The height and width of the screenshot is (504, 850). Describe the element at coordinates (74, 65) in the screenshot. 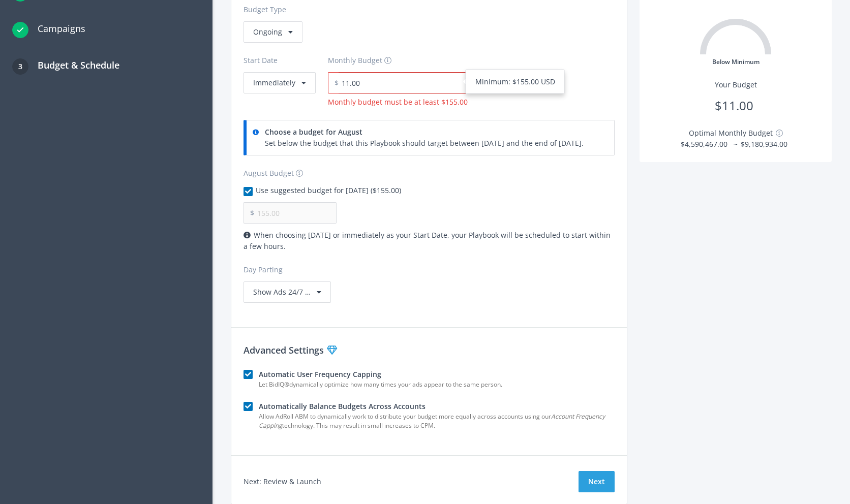

I see `h3: Budget & Schedule` at that location.